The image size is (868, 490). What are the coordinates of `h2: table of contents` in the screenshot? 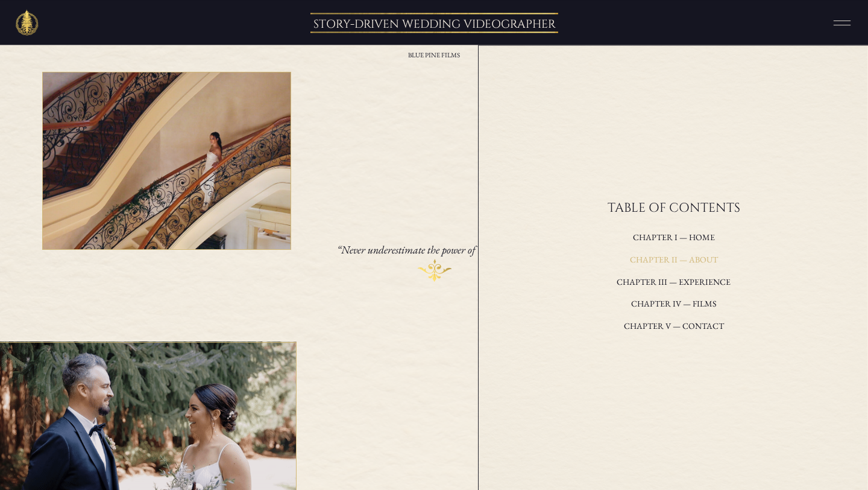 It's located at (673, 207).